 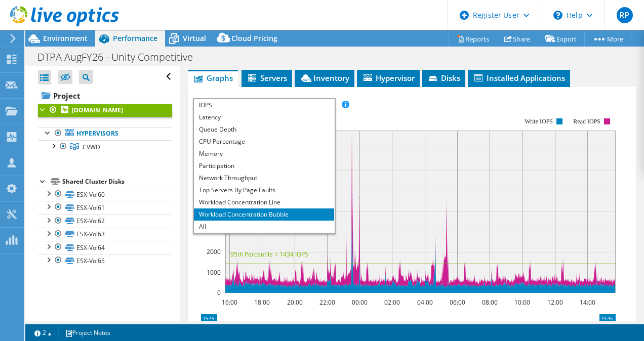 I want to click on text: 16:00, so click(x=229, y=302).